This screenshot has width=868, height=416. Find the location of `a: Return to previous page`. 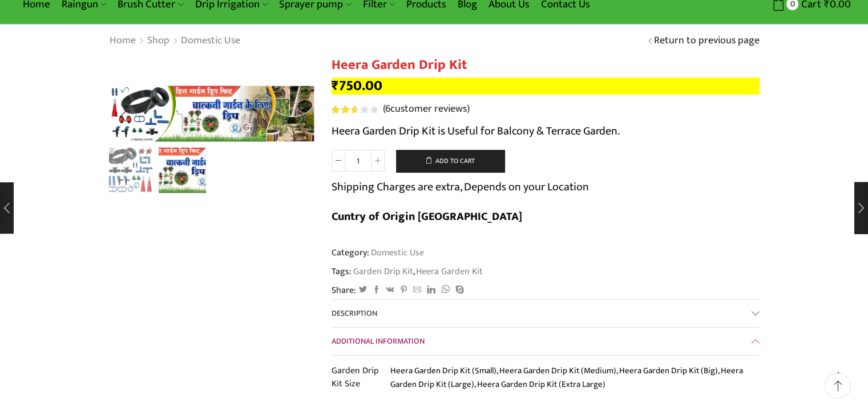

a: Return to previous page is located at coordinates (707, 41).